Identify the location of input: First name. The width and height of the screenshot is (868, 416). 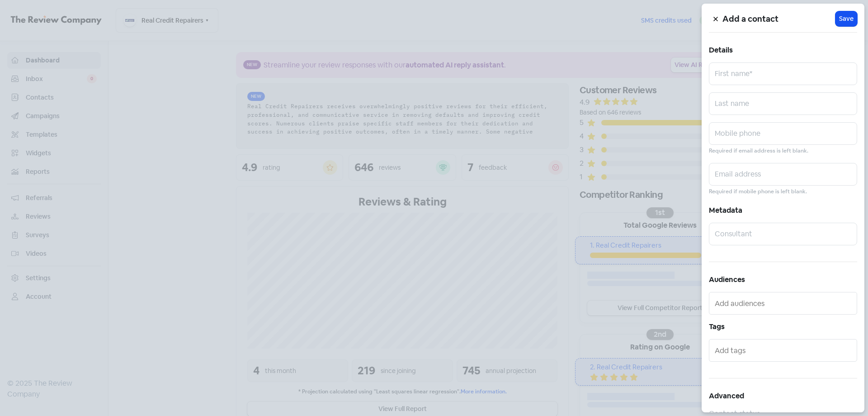
(783, 74).